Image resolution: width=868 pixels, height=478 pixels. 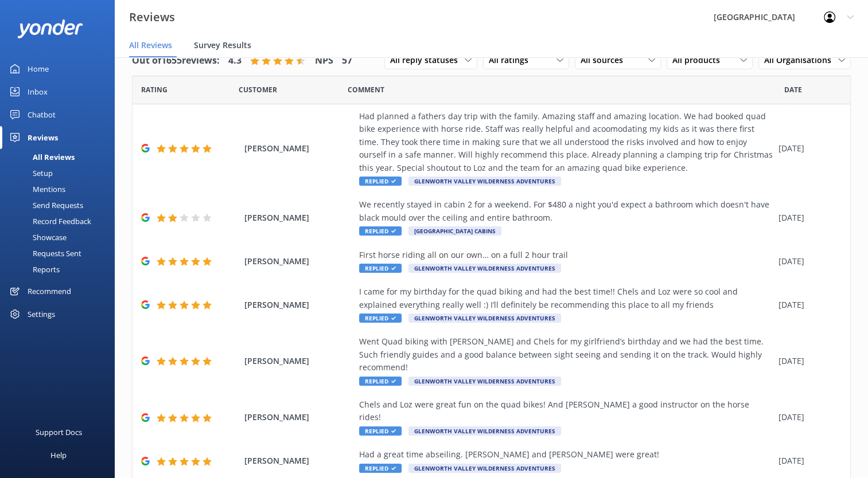 I want to click on a: Record Feedback, so click(x=61, y=221).